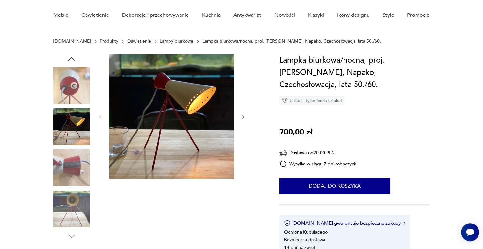  What do you see at coordinates (285, 15) in the screenshot?
I see `a: Nowości` at bounding box center [285, 15].